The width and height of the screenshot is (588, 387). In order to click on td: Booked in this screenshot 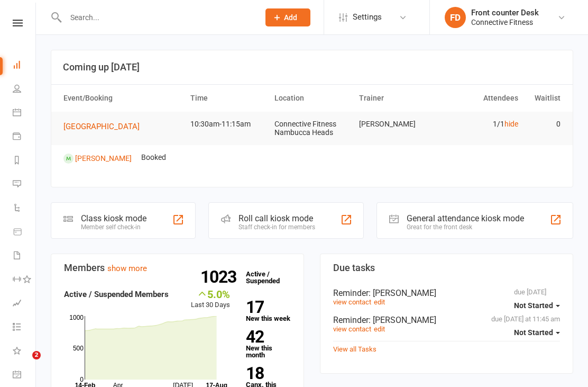, I will do `click(154, 157)`.